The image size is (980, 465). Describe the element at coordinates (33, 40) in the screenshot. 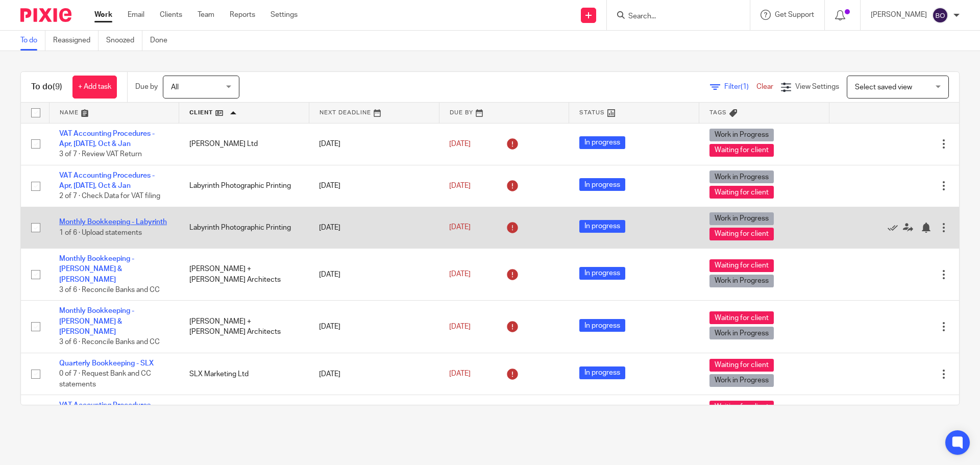

I see `a: To do` at that location.